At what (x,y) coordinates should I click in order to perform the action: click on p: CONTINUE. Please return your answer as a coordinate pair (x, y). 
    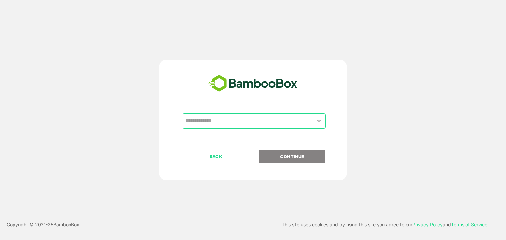
    Looking at the image, I should click on (292, 157).